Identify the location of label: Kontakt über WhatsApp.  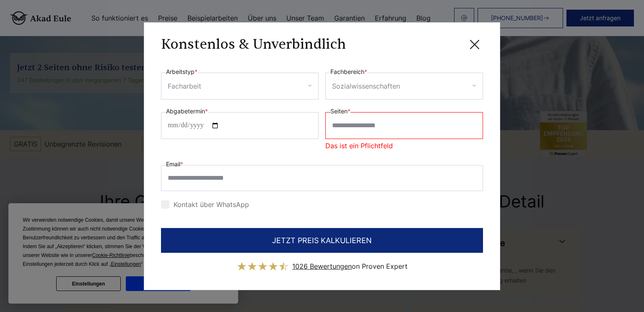
(205, 205).